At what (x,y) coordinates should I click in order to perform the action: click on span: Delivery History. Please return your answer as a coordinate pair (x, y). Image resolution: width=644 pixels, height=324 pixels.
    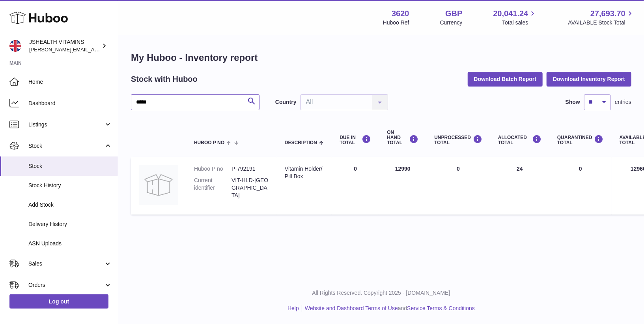
    Looking at the image, I should click on (70, 224).